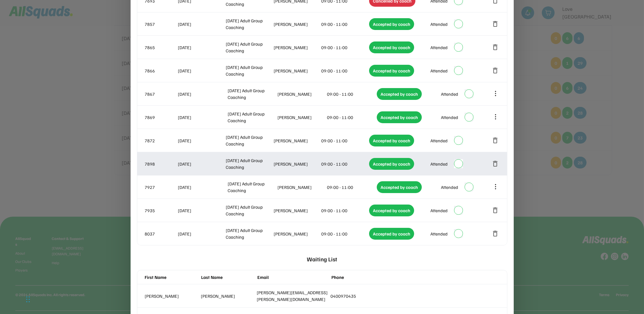 The height and width of the screenshot is (314, 644). What do you see at coordinates (161, 187) in the screenshot?
I see `div: 7927` at bounding box center [161, 187].